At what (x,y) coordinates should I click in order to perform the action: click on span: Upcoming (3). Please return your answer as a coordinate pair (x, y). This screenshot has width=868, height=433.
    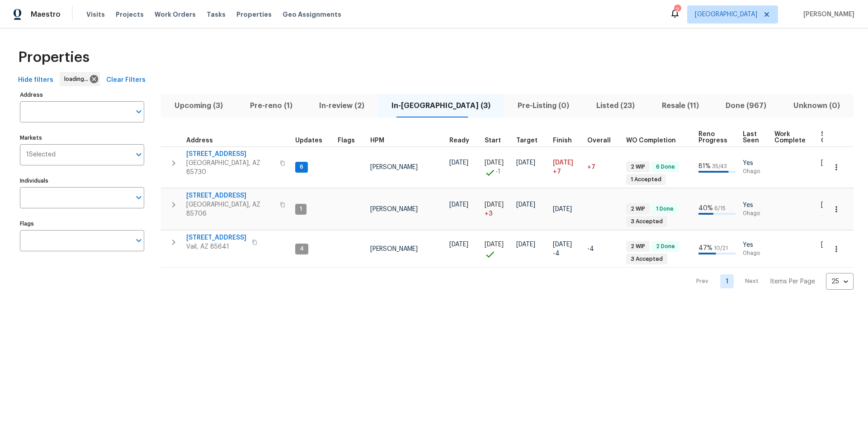
    Looking at the image, I should click on (198, 106).